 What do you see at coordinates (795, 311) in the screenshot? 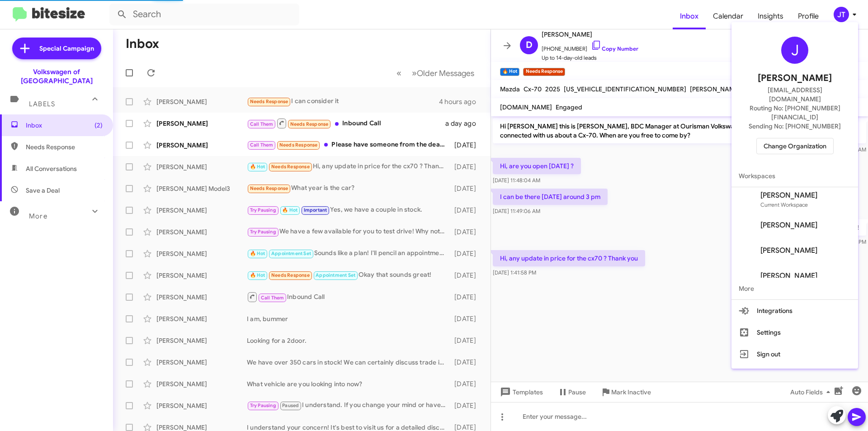
I see `button: Integrations` at bounding box center [795, 311].